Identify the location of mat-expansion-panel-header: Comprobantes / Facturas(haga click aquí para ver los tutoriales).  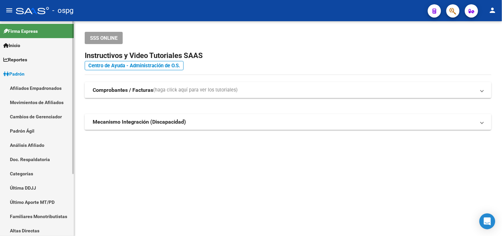
(288, 90).